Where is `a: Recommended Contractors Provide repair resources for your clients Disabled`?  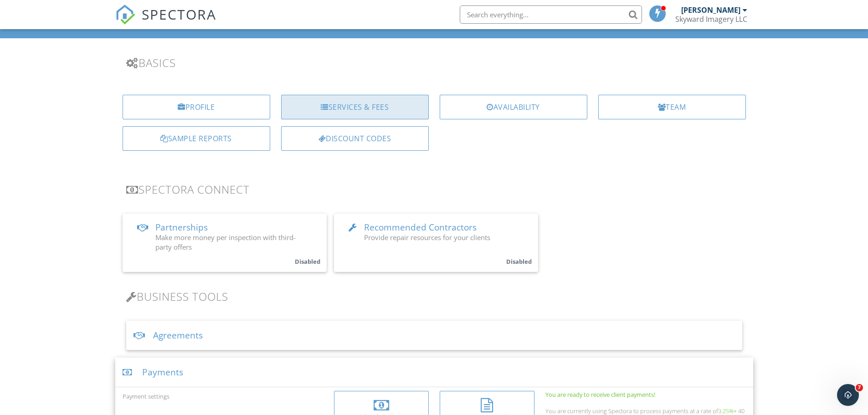
a: Recommended Contractors Provide repair resources for your clients Disabled is located at coordinates (436, 243).